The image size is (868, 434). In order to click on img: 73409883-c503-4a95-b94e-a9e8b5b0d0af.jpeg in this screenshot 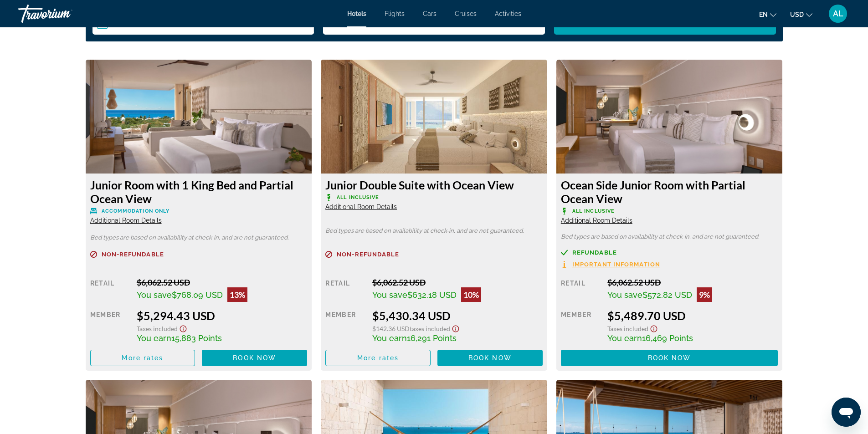, I will do `click(434, 117)`.